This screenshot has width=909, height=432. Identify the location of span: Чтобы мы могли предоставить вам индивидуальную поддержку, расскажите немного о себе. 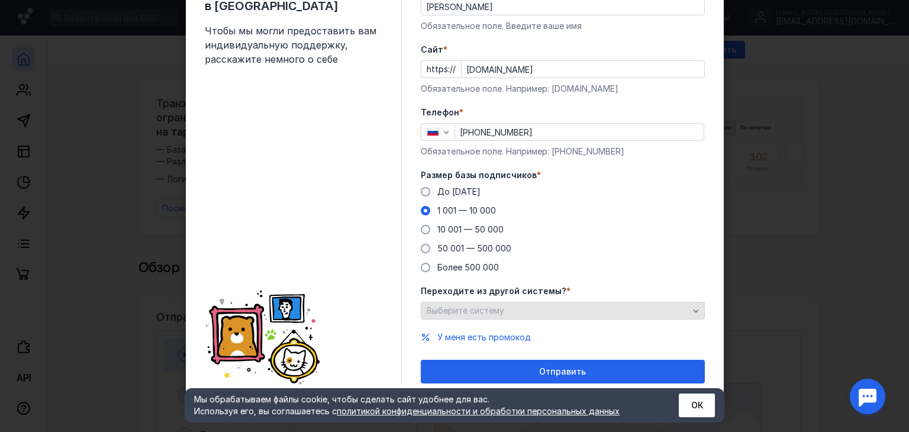
(293, 45).